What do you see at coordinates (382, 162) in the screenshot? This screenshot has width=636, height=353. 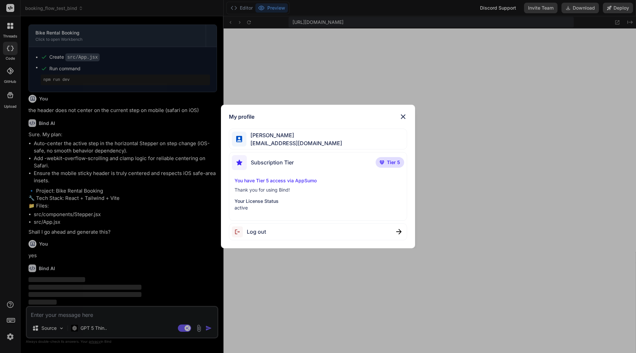 I see `img: premium` at bounding box center [382, 162].